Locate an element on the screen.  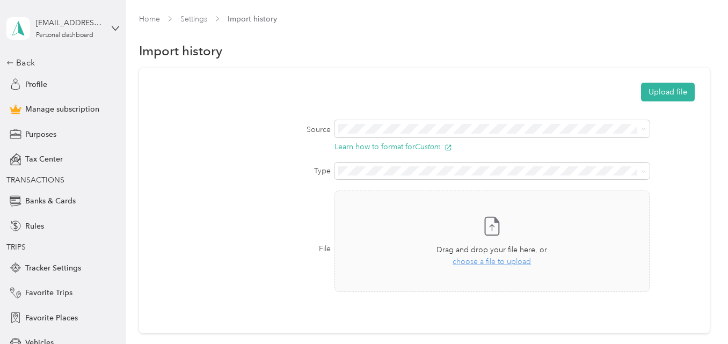
a: Home is located at coordinates (149, 19).